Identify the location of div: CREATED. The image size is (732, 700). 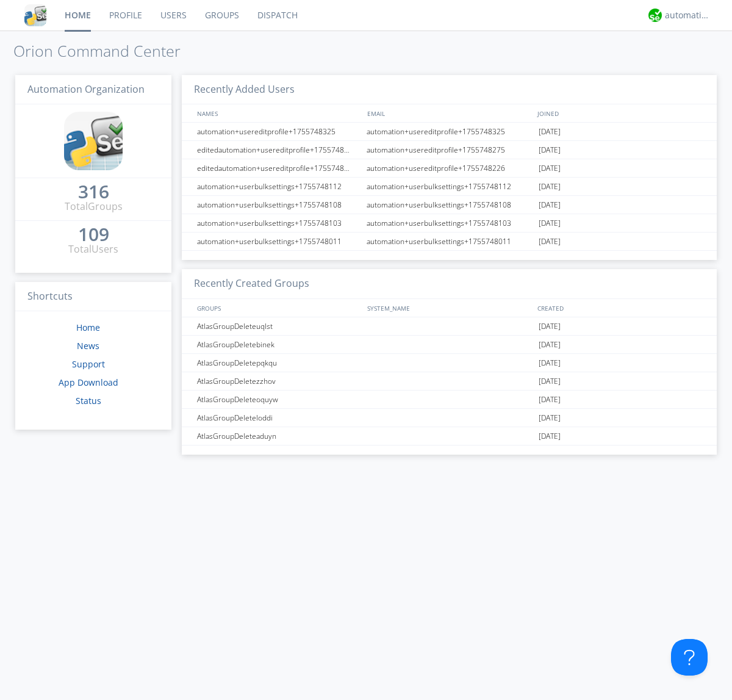
(620, 308).